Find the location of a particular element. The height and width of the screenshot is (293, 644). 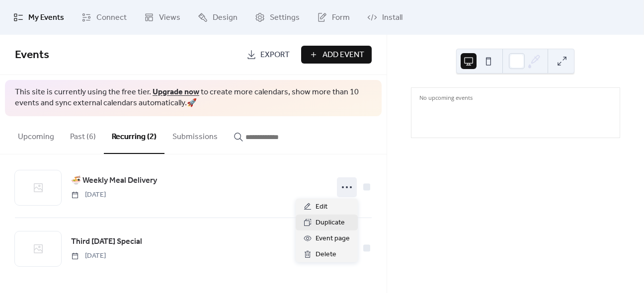

span: Views is located at coordinates (170, 18).